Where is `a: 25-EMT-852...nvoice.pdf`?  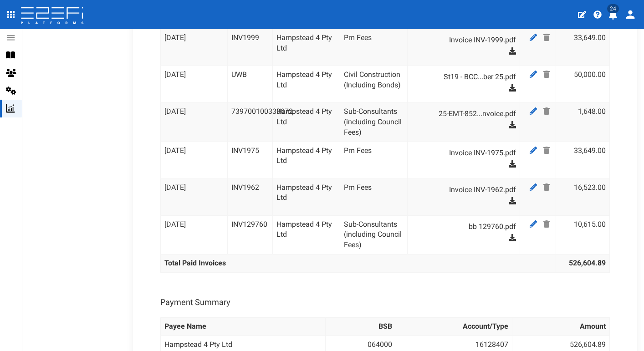 a: 25-EMT-852...nvoice.pdf is located at coordinates (468, 114).